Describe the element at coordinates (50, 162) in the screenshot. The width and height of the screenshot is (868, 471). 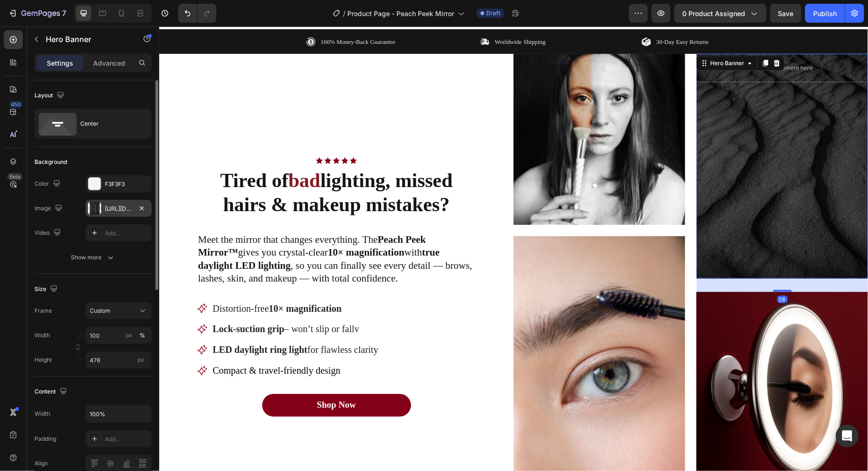
I see `div: Background` at that location.